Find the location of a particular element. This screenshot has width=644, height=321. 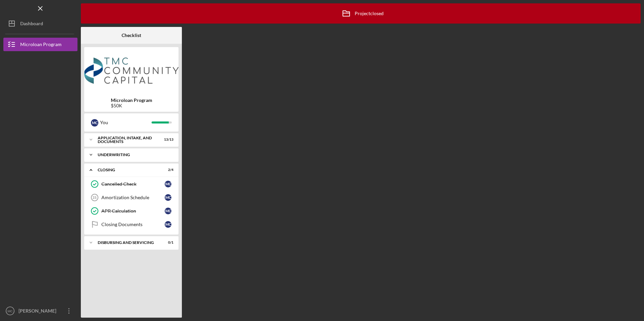

b: Checklist is located at coordinates (131, 35).